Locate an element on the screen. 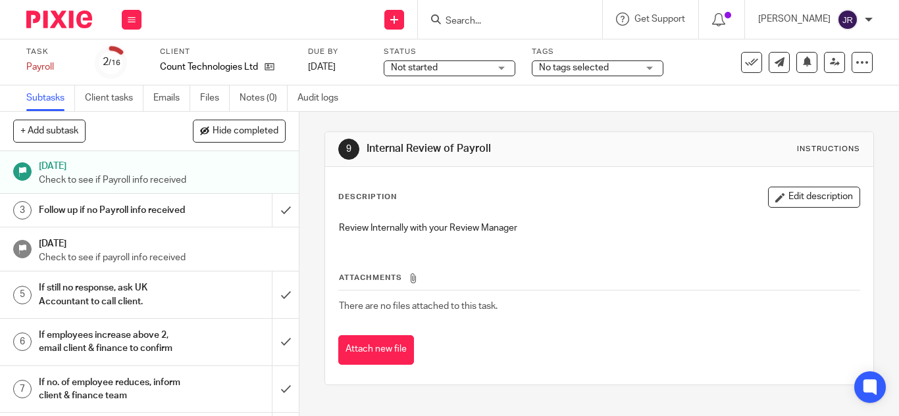  a: Notes (0) is located at coordinates (263, 98).